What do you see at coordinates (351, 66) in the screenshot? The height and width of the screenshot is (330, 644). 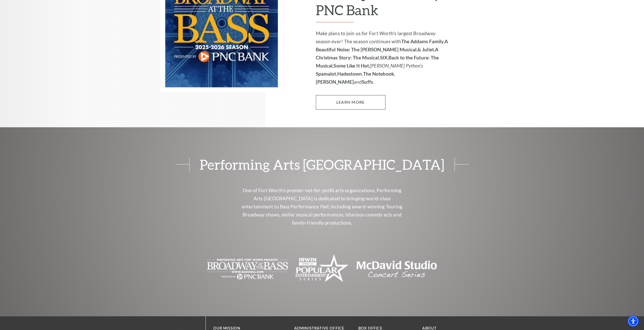 I see `strong: Some Like It Hot` at bounding box center [351, 66].